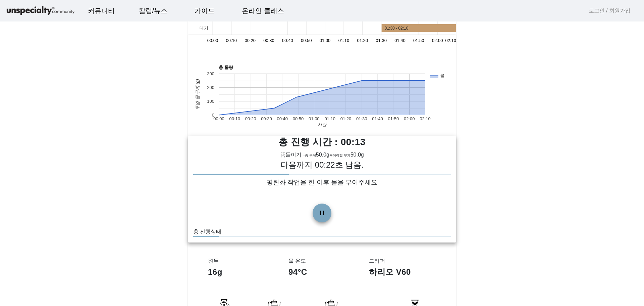 This screenshot has width=644, height=306. I want to click on a: 온라인 클래스, so click(263, 11).